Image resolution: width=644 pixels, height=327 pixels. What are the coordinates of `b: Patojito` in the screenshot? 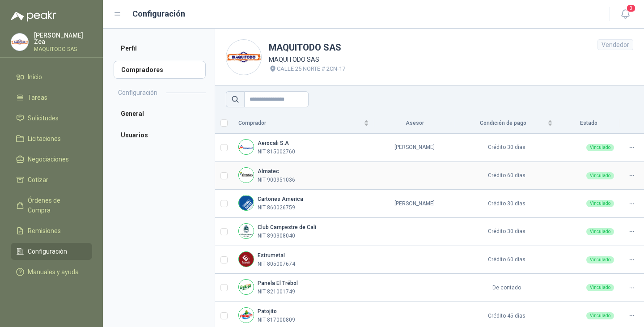 It's located at (267, 311).